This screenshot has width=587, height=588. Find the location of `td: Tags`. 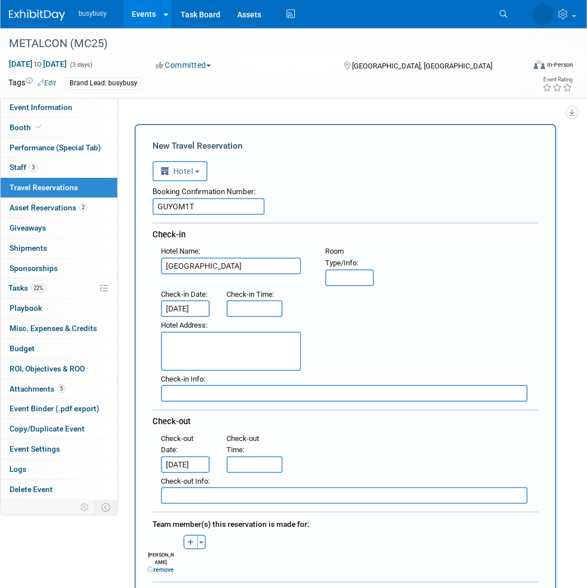

td: Tags is located at coordinates (32, 83).